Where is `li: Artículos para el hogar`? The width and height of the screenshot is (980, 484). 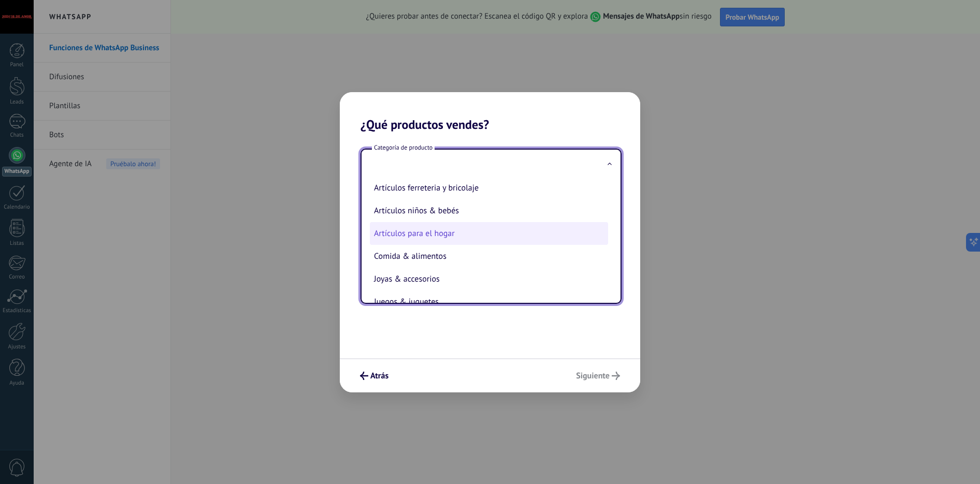 li: Artículos para el hogar is located at coordinates (489, 234).